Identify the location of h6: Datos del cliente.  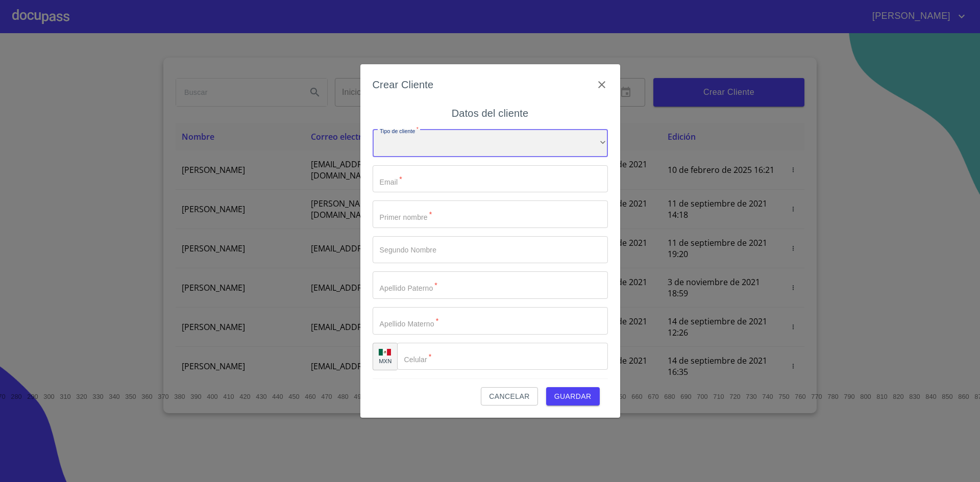
(490, 113).